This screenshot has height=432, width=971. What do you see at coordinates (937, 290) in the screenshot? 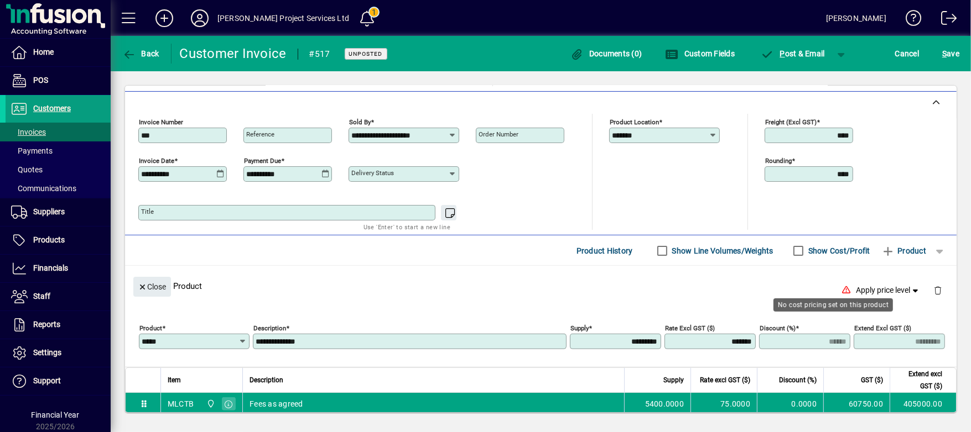
I see `app-page-header-button: Delete` at bounding box center [937, 290].